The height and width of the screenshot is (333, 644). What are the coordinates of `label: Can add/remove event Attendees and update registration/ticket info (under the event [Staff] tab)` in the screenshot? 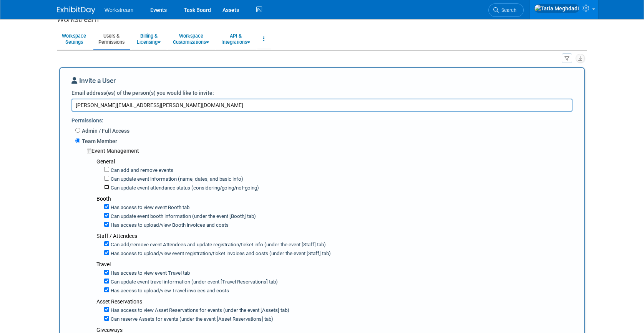 It's located at (217, 245).